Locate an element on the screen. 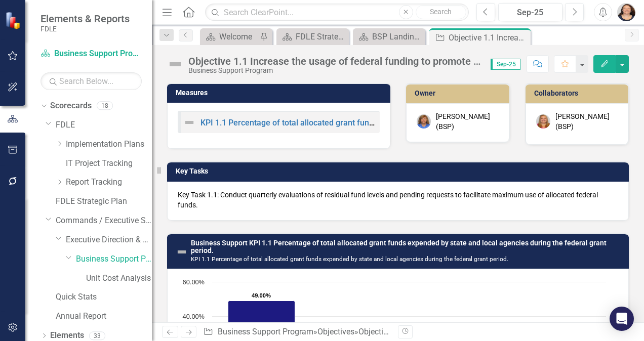 Image resolution: width=644 pixels, height=341 pixels. a: Scorecards is located at coordinates (71, 106).